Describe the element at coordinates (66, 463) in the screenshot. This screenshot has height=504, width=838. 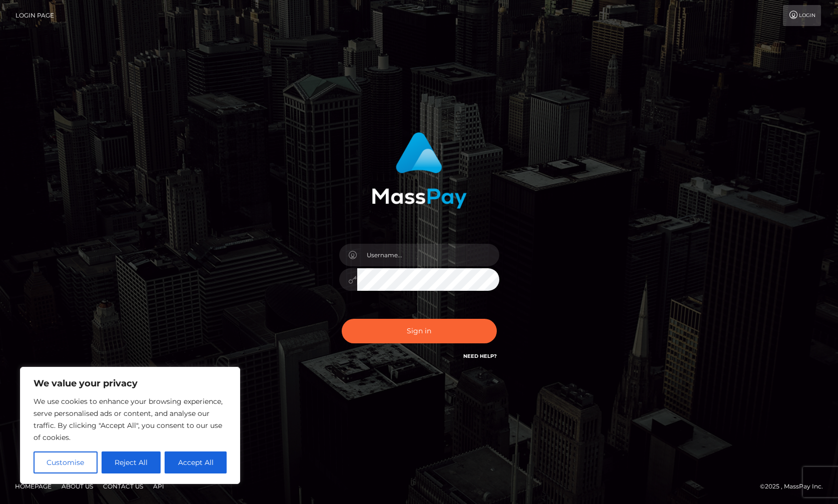
I see `button: Customise` at that location.